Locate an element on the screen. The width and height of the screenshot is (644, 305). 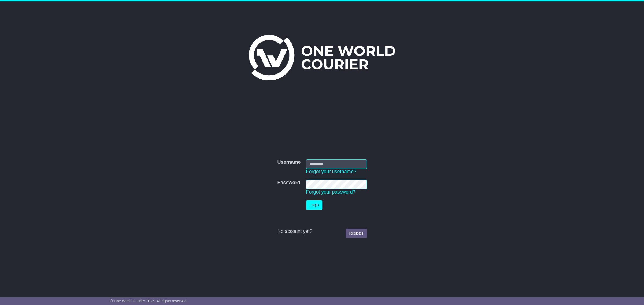
a: Forgot your password? is located at coordinates (331, 192).